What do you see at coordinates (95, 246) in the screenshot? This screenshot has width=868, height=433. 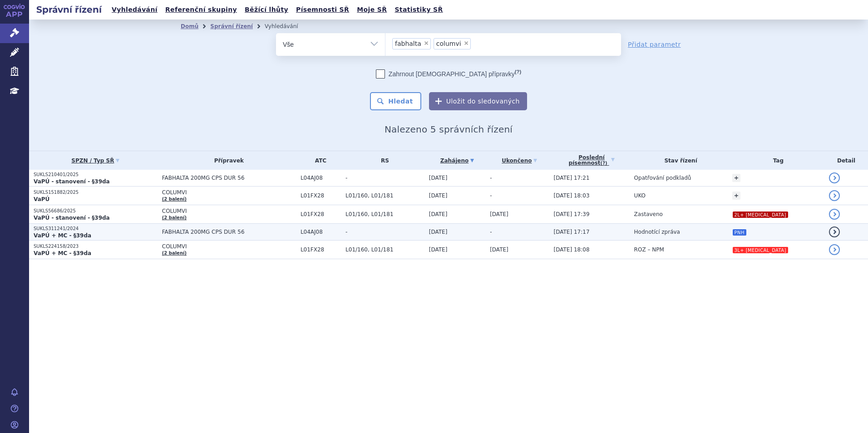 I see `p: SUKLS224158/2023` at bounding box center [95, 246].